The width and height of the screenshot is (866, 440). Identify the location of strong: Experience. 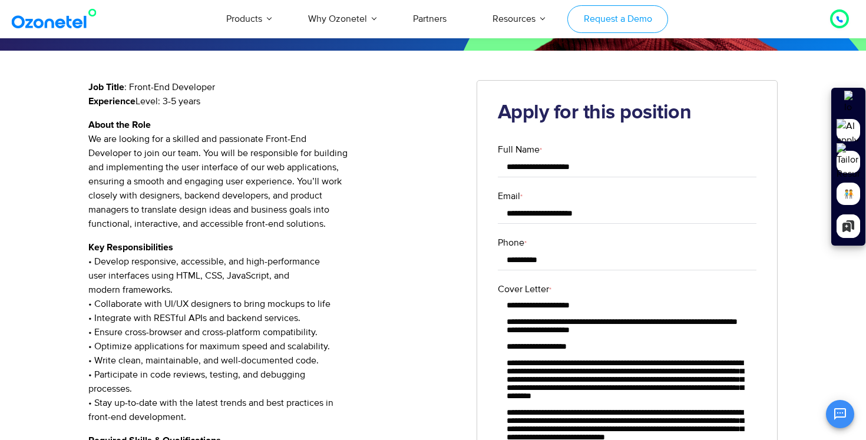
(112, 101).